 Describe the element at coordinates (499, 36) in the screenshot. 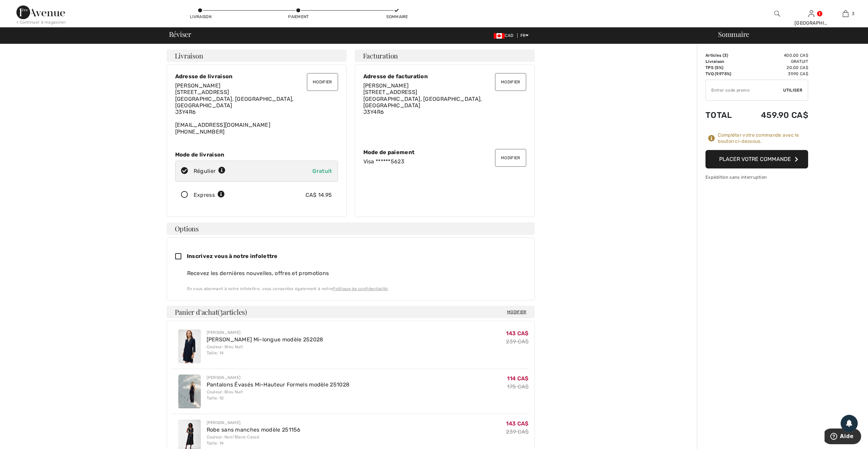

I see `img: Canadian Dollar` at that location.